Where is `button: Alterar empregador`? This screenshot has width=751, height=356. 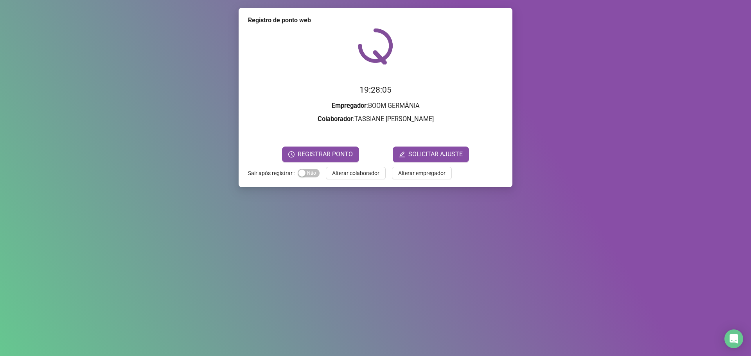 button: Alterar empregador is located at coordinates (421, 173).